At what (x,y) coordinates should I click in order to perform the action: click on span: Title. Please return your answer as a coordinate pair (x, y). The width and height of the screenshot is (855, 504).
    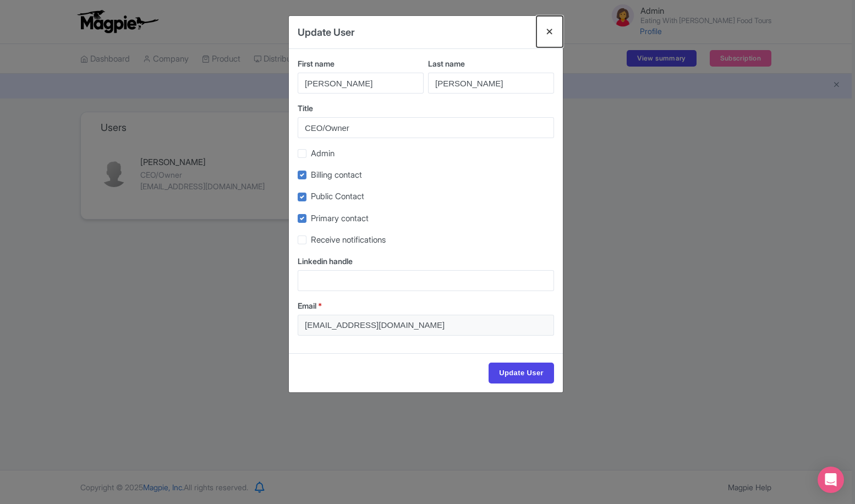
    Looking at the image, I should click on (305, 108).